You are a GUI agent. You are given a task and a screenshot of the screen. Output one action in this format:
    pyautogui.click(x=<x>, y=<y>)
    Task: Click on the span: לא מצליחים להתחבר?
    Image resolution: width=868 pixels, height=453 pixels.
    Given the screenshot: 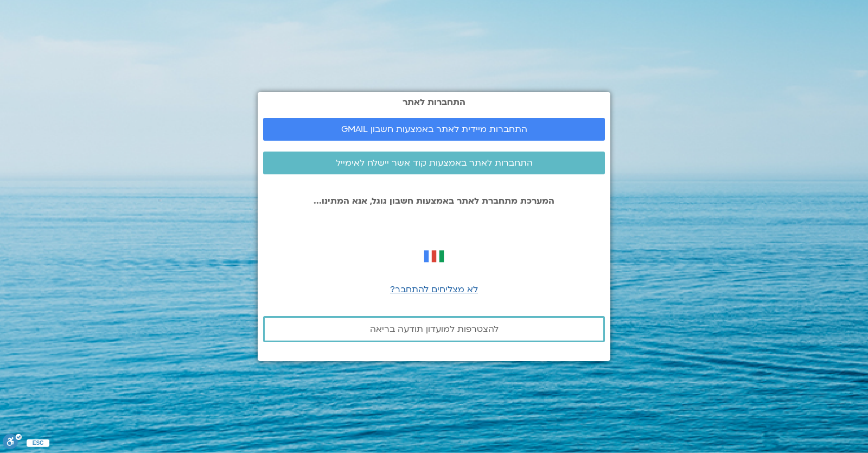 What is the action you would take?
    pyautogui.click(x=434, y=289)
    